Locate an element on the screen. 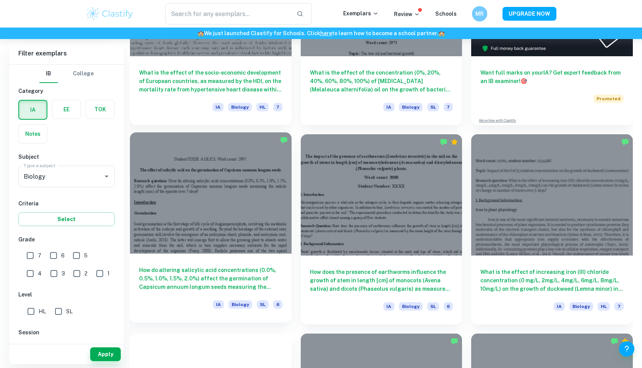 This screenshot has height=368, width=642. h6: Level is located at coordinates (66, 294).